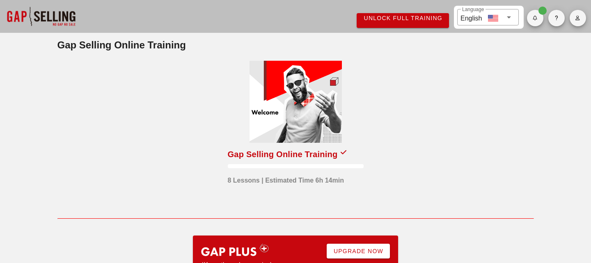  Describe the element at coordinates (488, 17) in the screenshot. I see `div: LanguageEnglish` at that location.